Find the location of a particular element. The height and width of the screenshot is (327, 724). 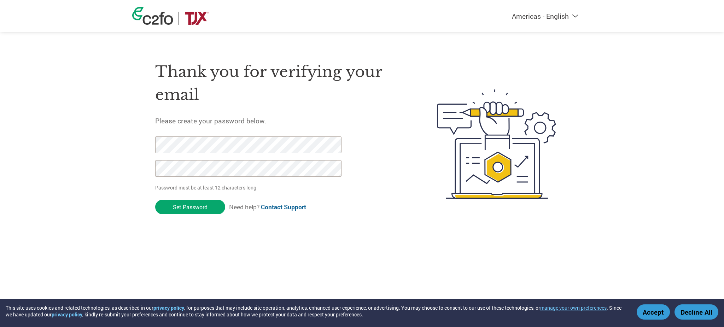

img: c2fo logo is located at coordinates (153, 16).